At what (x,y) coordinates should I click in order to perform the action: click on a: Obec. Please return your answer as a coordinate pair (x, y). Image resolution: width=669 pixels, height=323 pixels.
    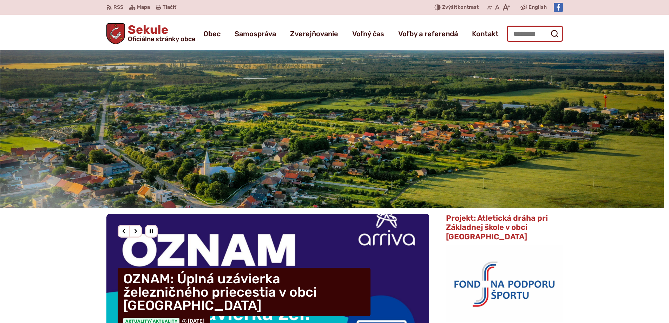
    Looking at the image, I should click on (212, 34).